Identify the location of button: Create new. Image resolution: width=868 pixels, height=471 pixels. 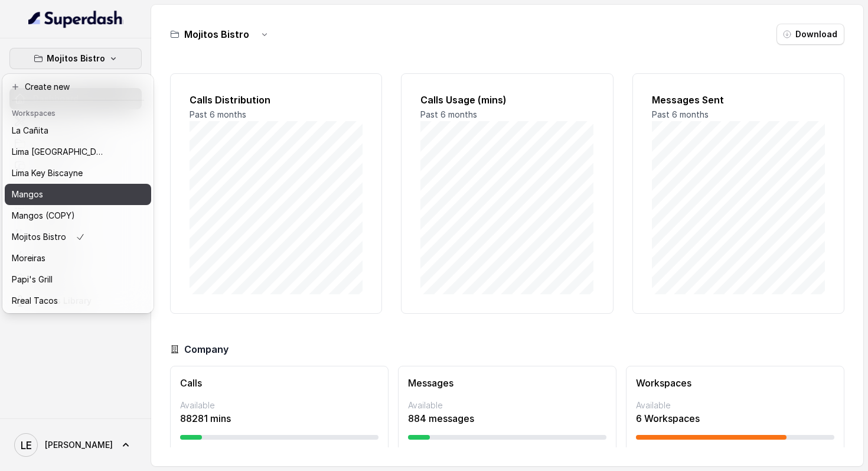
(78, 87).